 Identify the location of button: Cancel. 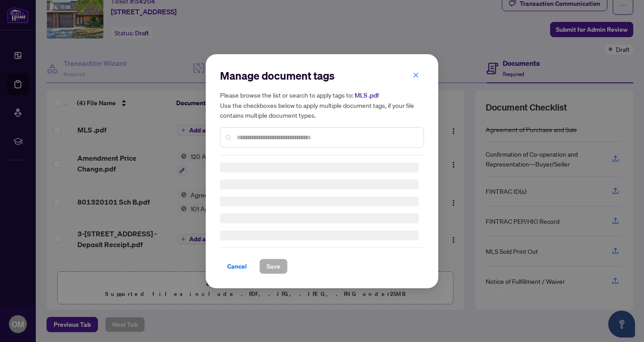
(237, 266).